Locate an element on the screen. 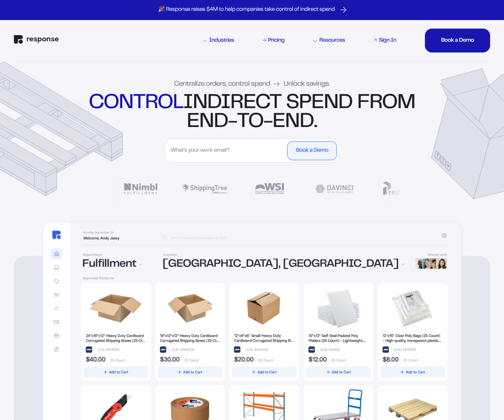  a: Response Home is located at coordinates (36, 40).